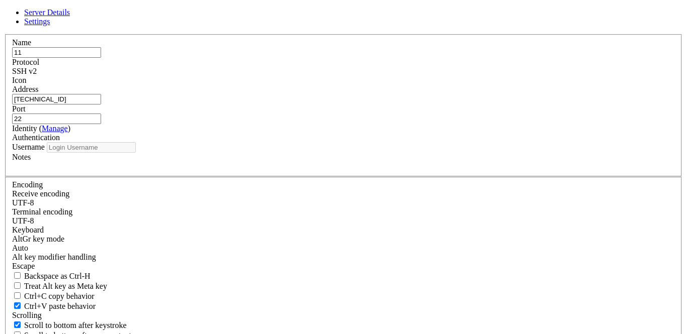  Describe the element at coordinates (47, 12) in the screenshot. I see `a: Server Details` at that location.